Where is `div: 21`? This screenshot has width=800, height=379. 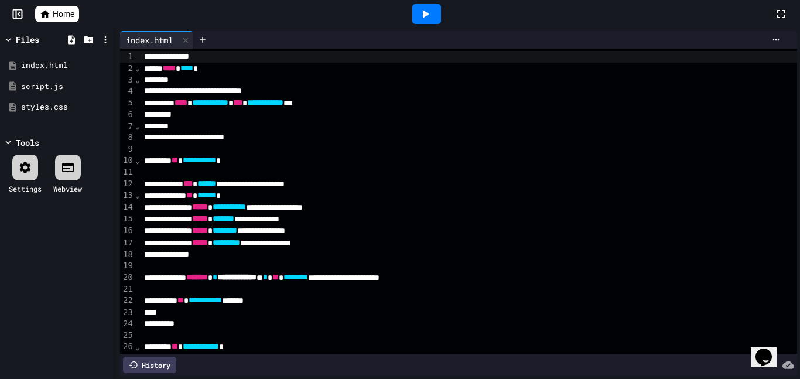
div: 21 is located at coordinates (127, 289).